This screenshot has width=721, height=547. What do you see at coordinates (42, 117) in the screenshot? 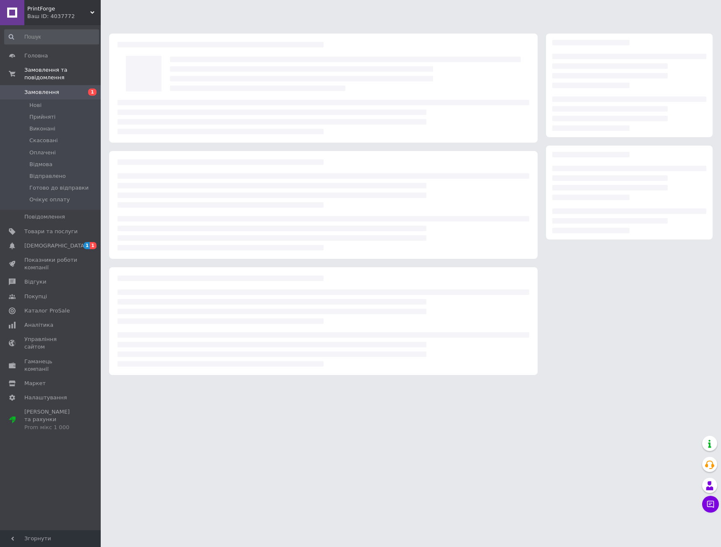
I see `span: Прийняті` at bounding box center [42, 117].